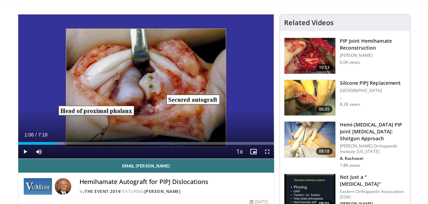  I want to click on div: By FEATURING, so click(174, 191).